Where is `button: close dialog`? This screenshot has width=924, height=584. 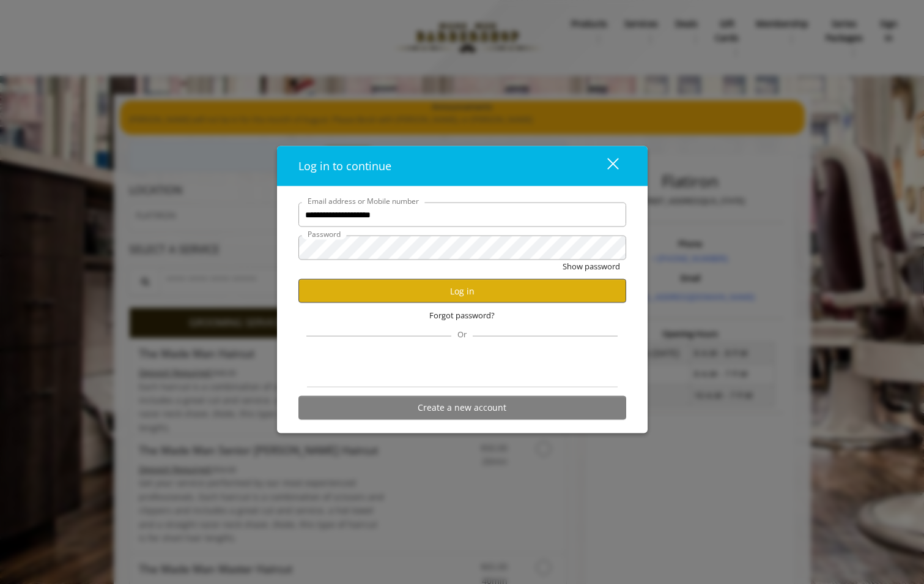
button: close dialog is located at coordinates (606, 166).